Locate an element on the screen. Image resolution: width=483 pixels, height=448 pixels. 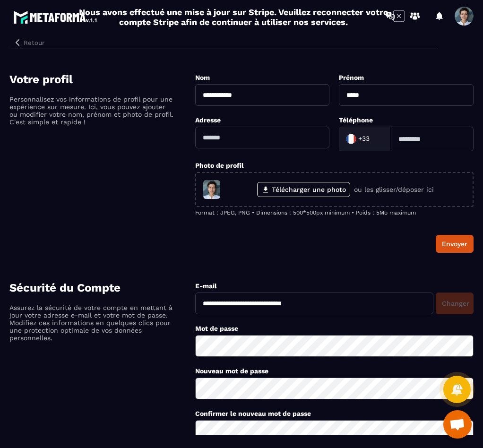
label: Téléphone is located at coordinates (356, 120).